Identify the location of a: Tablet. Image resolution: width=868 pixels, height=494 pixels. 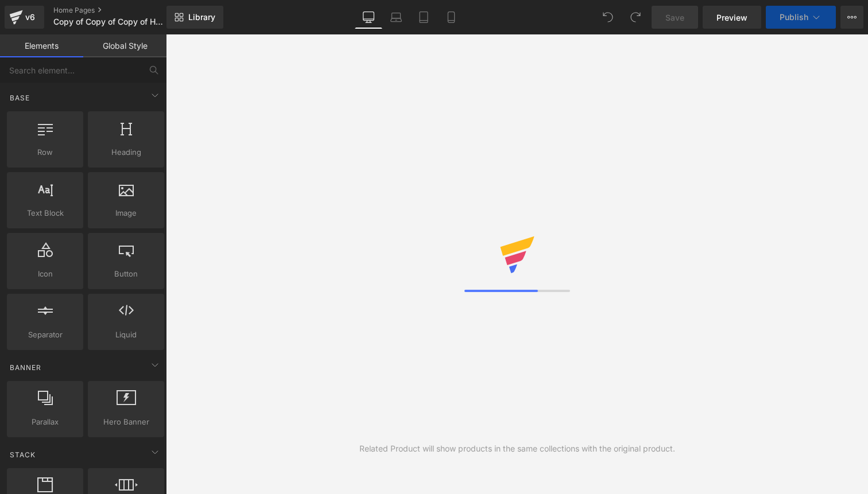
(423, 17).